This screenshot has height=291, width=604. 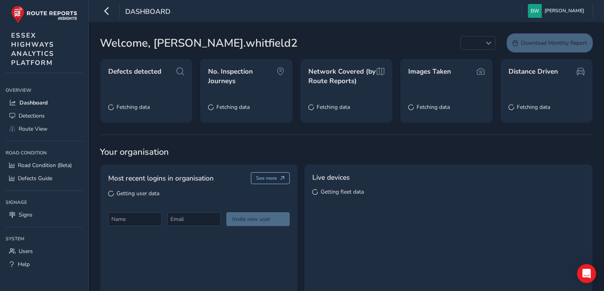 I want to click on a: Route View, so click(x=44, y=129).